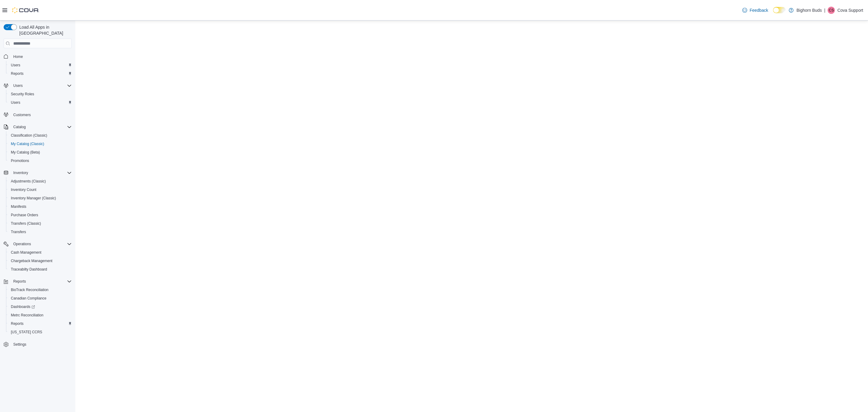 Image resolution: width=868 pixels, height=412 pixels. I want to click on span: Canadian Compliance, so click(40, 298).